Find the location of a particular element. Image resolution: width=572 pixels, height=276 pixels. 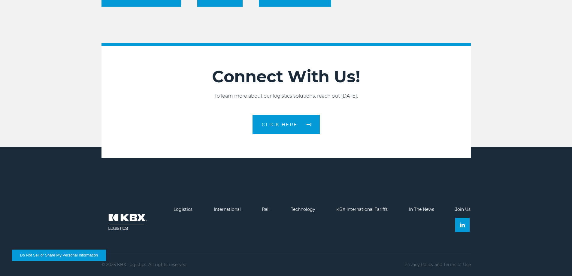

a: Terms of Use is located at coordinates (457, 265).